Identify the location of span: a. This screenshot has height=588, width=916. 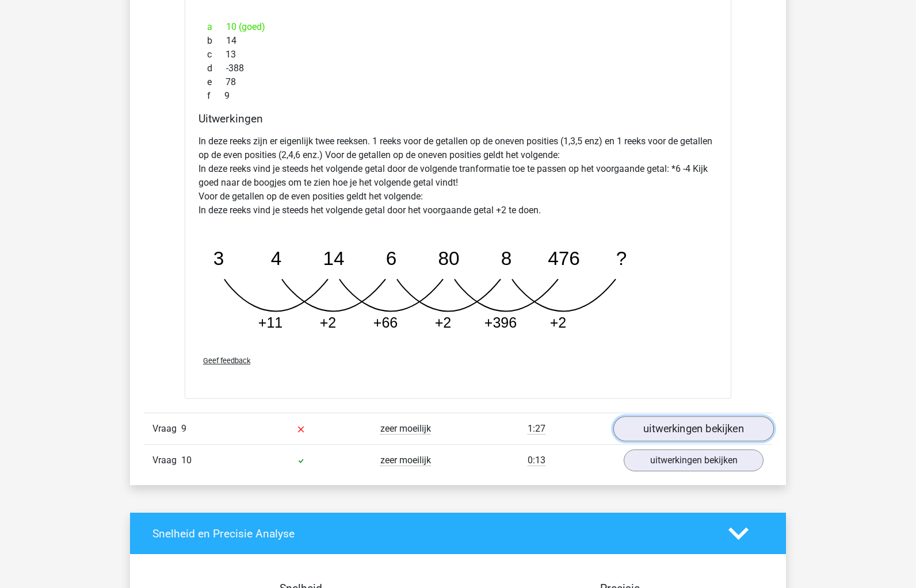
(216, 27).